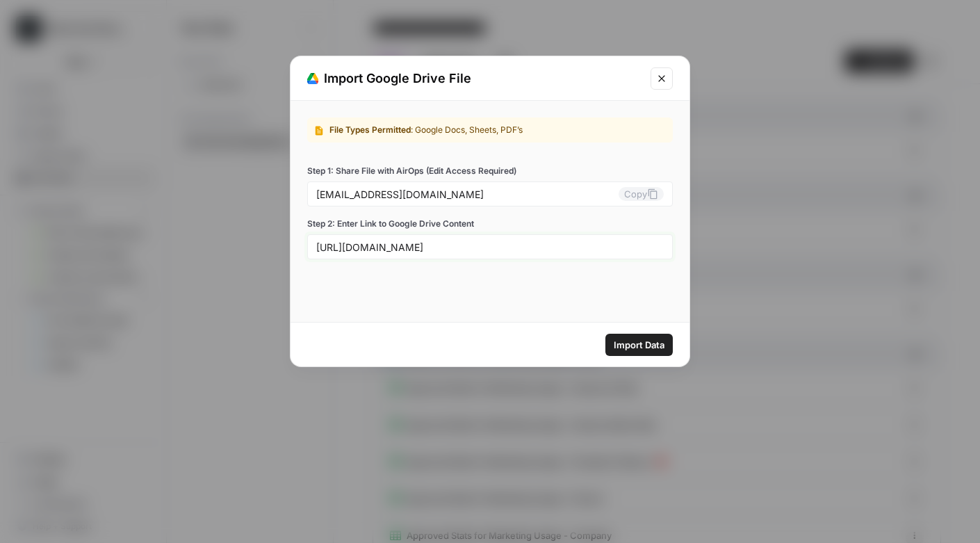 This screenshot has width=980, height=543. Describe the element at coordinates (661, 79) in the screenshot. I see `button: Close modal` at that location.